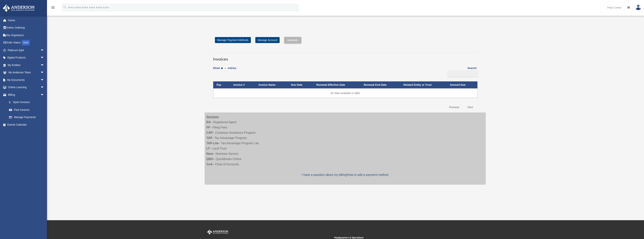  Describe the element at coordinates (463, 74) in the screenshot. I see `input: Search:` at that location.